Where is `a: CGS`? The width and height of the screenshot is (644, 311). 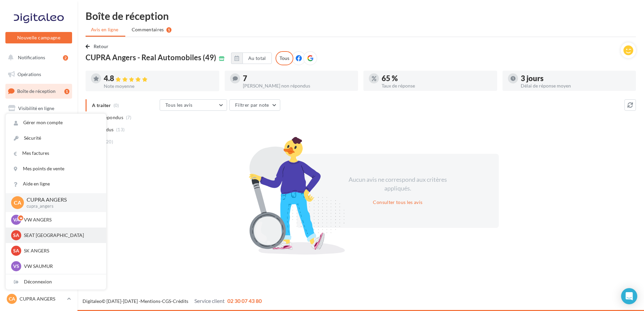 a: CGS is located at coordinates (166, 301).